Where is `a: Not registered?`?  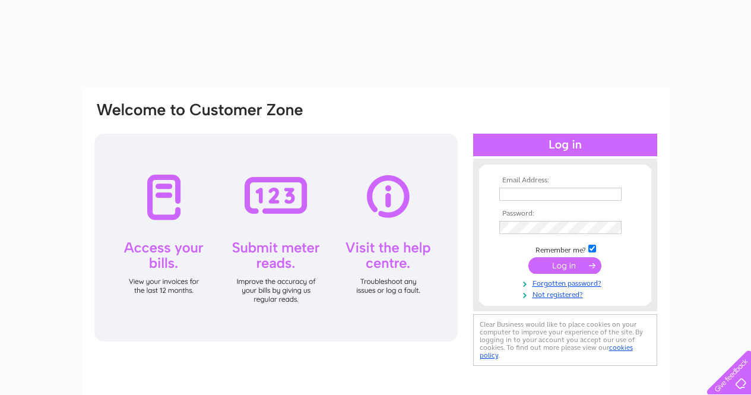
a: Not registered? is located at coordinates (566, 293).